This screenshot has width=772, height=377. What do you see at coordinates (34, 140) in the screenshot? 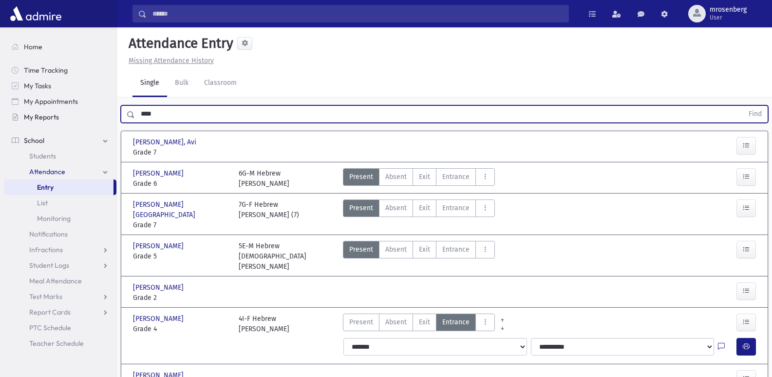
I see `span: School` at bounding box center [34, 140].